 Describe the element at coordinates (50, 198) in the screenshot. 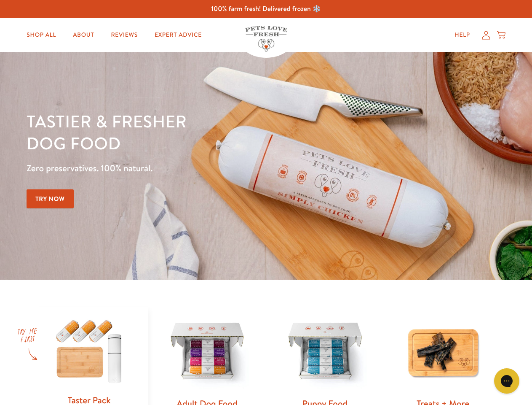

I see `a: Try Now` at that location.